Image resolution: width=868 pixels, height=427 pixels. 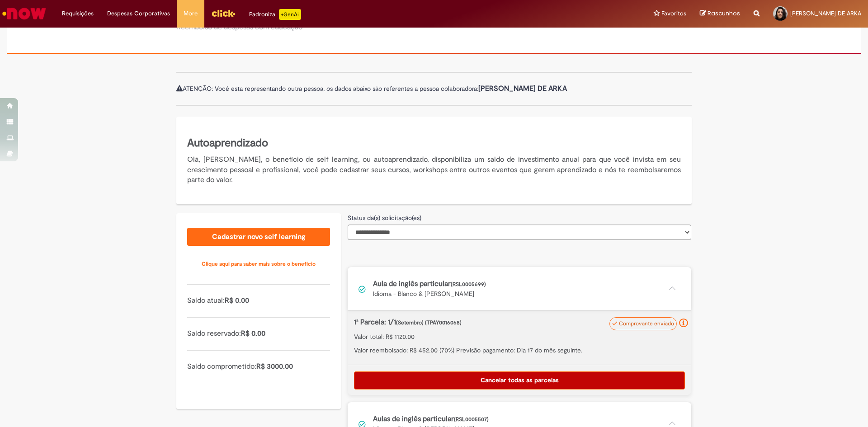 I want to click on span: Despesas Corporativas, so click(x=138, y=14).